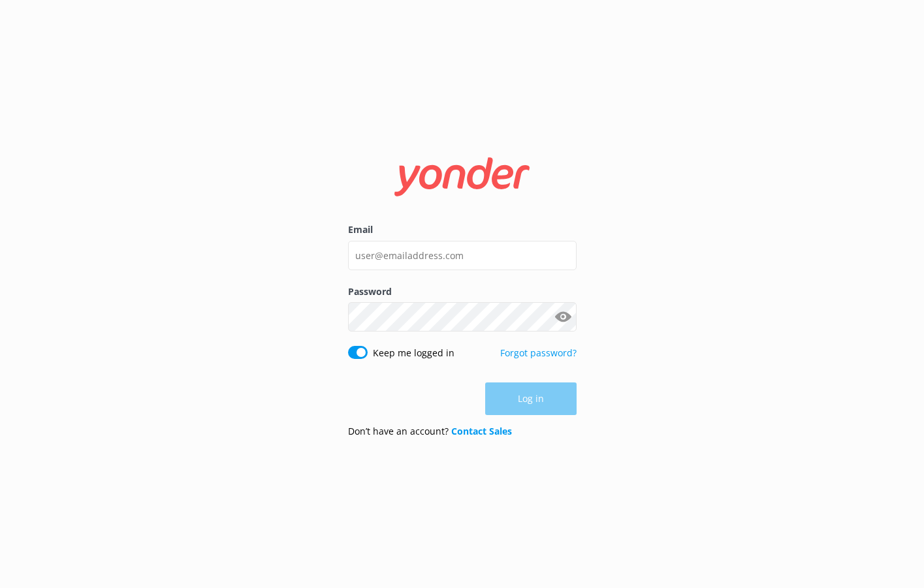 The image size is (924, 588). What do you see at coordinates (462, 255) in the screenshot?
I see `input: user@emailaddress.com` at bounding box center [462, 255].